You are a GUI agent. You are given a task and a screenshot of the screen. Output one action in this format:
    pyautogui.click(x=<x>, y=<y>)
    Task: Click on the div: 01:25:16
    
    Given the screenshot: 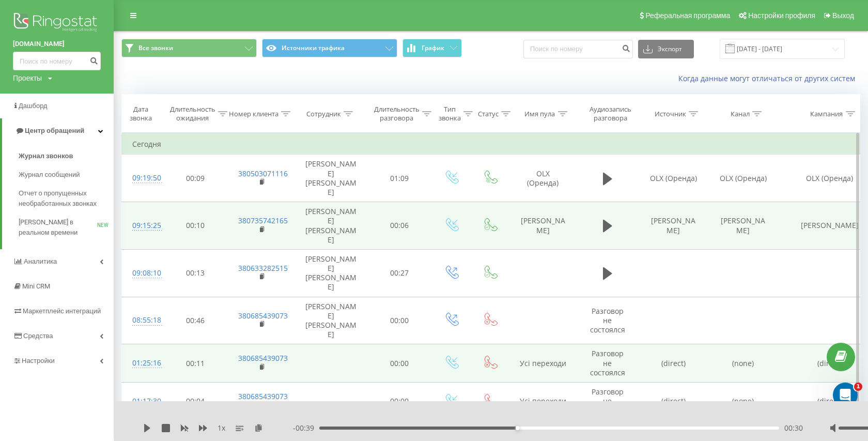 What is the action you would take?
    pyautogui.click(x=143, y=363)
    